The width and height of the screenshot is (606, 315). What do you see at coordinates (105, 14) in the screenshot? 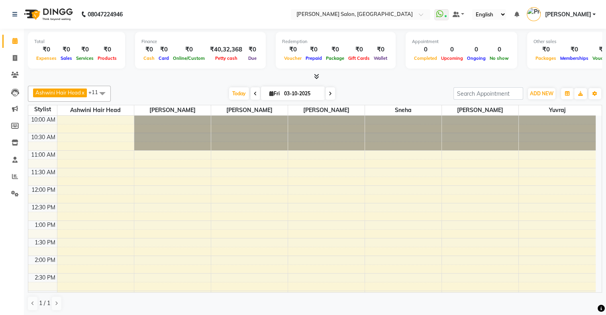
I see `b: 08047224946` at bounding box center [105, 14].